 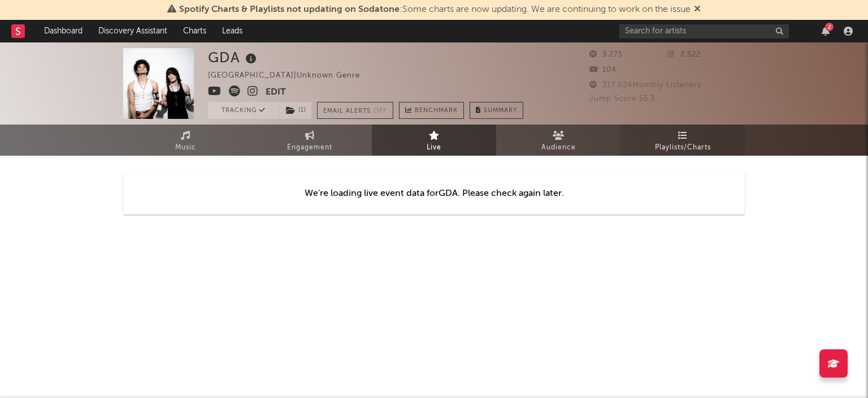 What do you see at coordinates (195, 32) in the screenshot?
I see `a: Charts` at bounding box center [195, 32].